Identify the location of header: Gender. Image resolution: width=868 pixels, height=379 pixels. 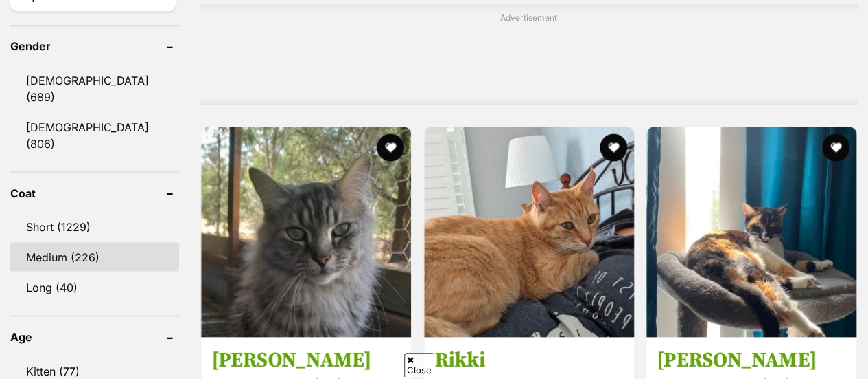
(95, 46).